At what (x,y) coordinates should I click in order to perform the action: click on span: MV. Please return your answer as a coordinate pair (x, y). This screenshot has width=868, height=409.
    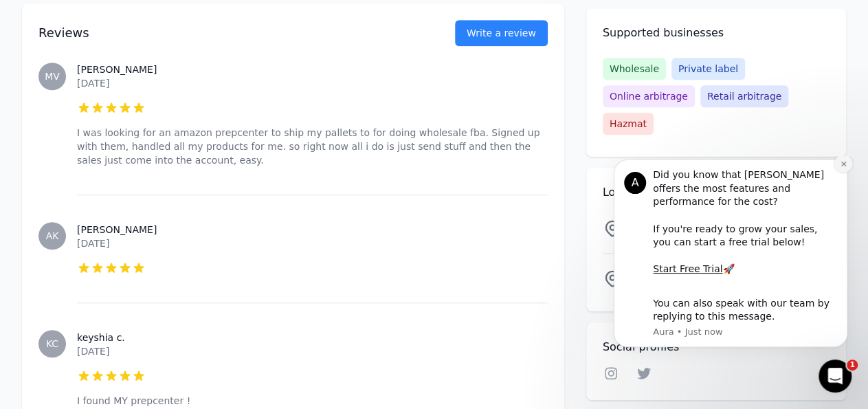
    Looking at the image, I should click on (52, 76).